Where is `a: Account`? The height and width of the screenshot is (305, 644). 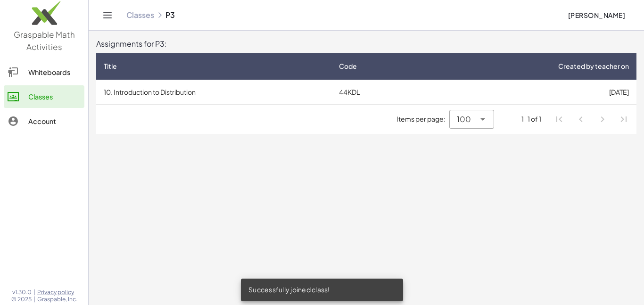
a: Account is located at coordinates (44, 121).